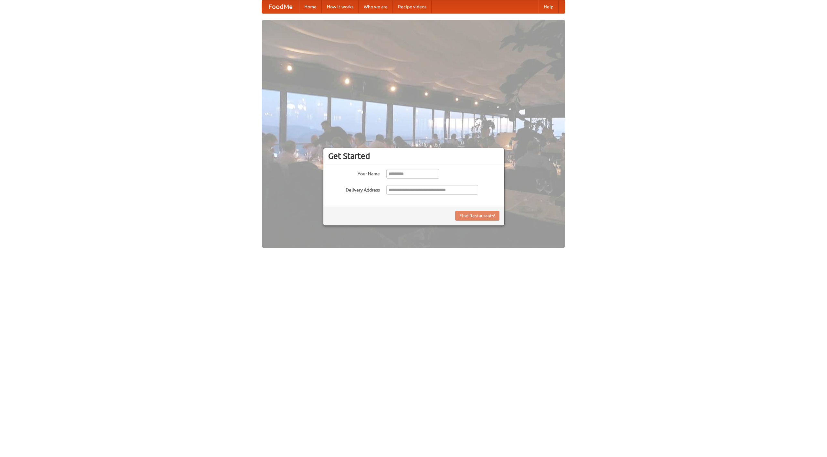 The height and width of the screenshot is (457, 827). I want to click on label: Delivery Address, so click(354, 189).